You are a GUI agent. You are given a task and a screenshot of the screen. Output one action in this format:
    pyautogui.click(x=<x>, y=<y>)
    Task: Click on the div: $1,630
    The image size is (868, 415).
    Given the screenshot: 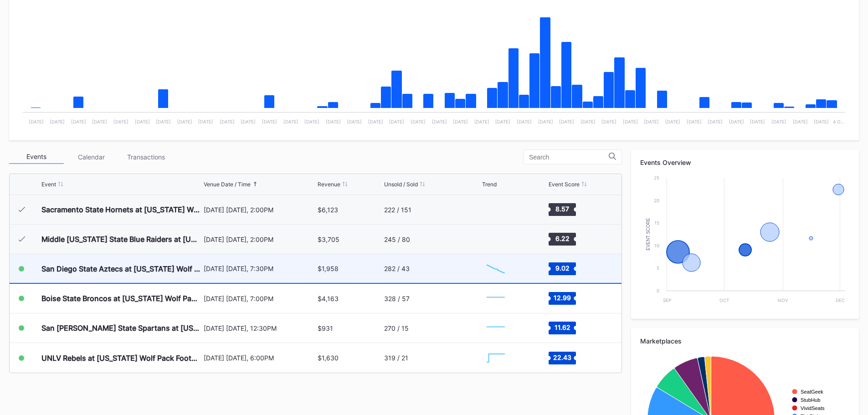 What is the action you would take?
    pyautogui.click(x=328, y=357)
    